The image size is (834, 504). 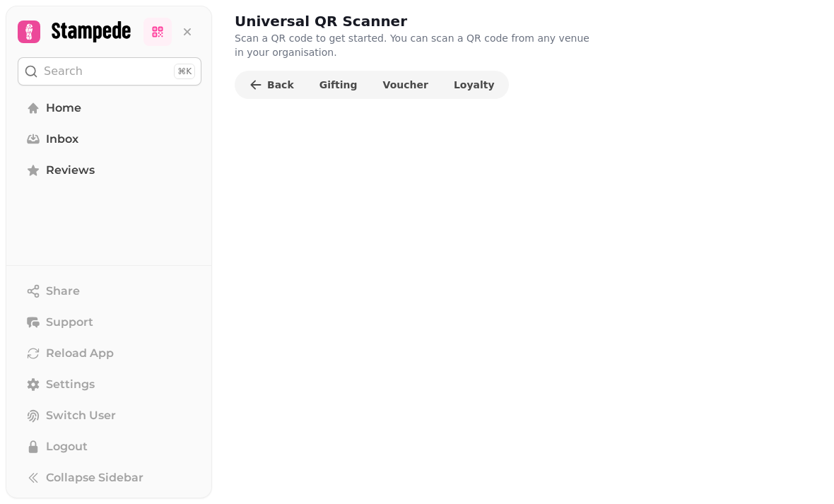 I want to click on button: Back, so click(x=271, y=85).